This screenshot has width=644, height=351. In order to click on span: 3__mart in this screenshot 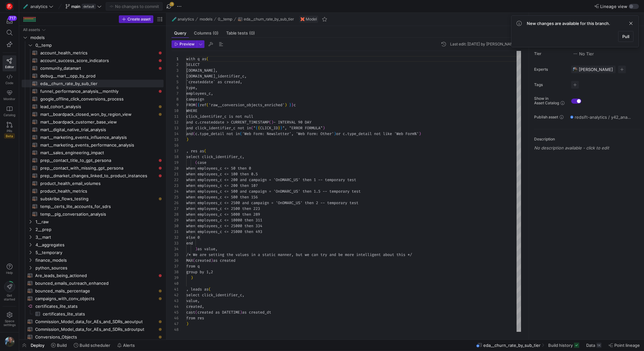, I will do `click(99, 237)`.